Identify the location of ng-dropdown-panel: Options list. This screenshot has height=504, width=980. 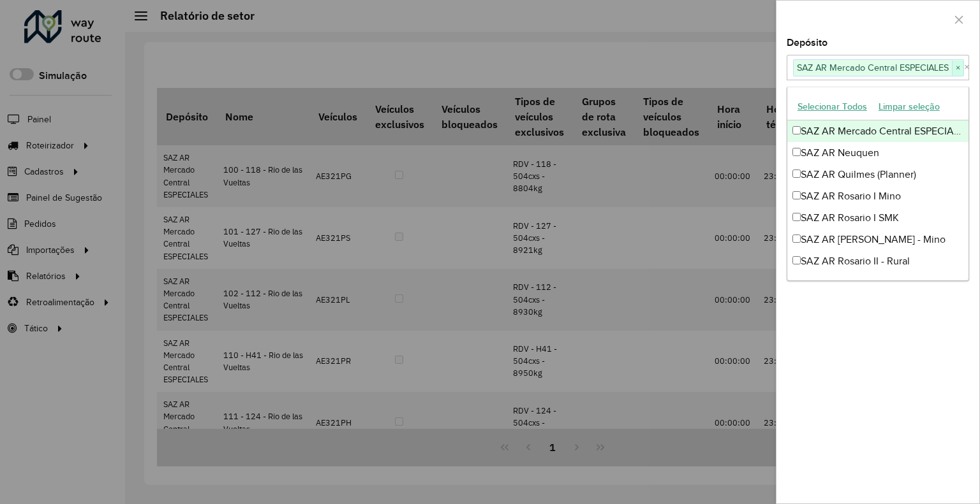
(878, 184).